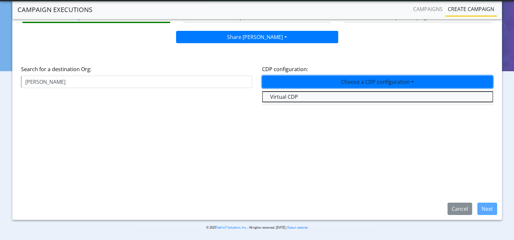 This screenshot has height=240, width=514. Describe the element at coordinates (377, 97) in the screenshot. I see `button: Virtual CDP` at that location.